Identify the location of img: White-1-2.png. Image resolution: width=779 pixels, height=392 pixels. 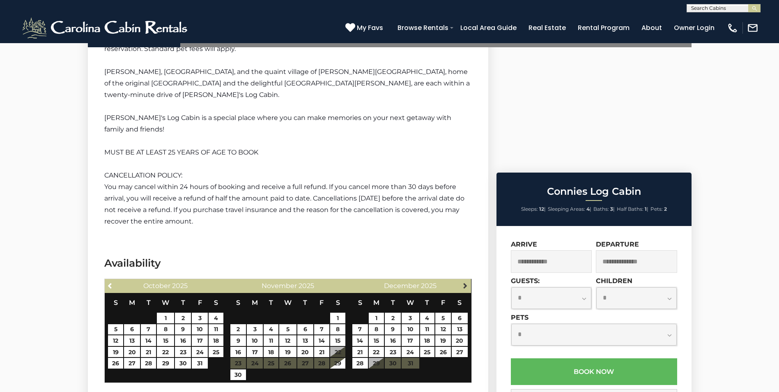
(106, 28).